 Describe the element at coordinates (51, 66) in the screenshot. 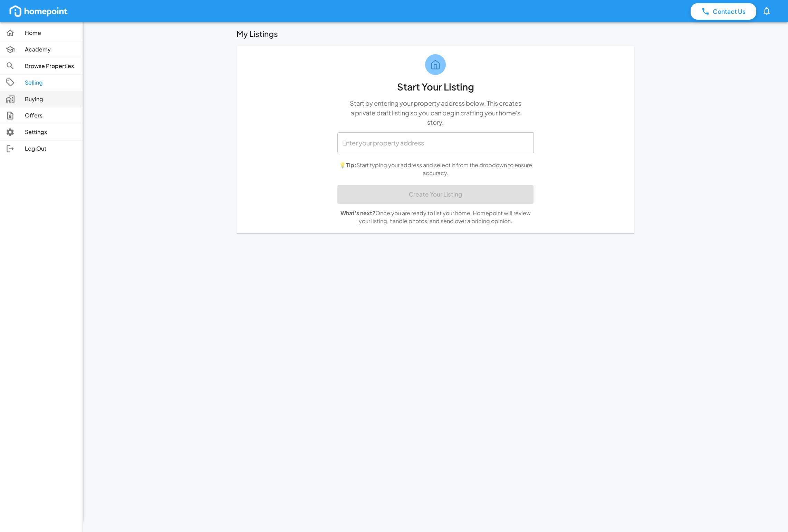

I see `p: Browse Properties` at that location.